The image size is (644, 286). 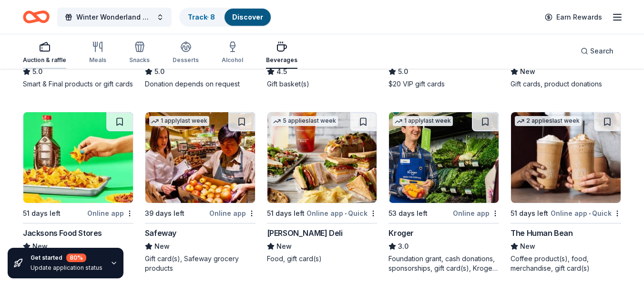 I want to click on div: Beverages, so click(x=282, y=60).